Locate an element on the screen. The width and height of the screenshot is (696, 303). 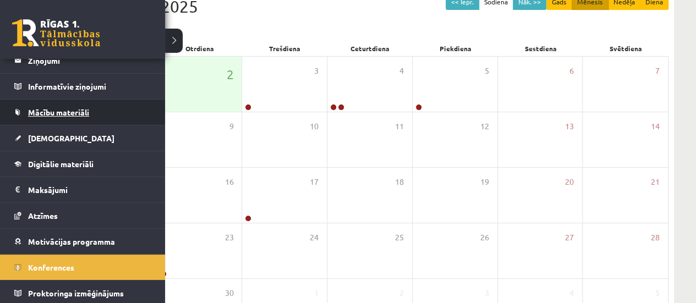
span: Proktoringa izmēģinājums is located at coordinates (76, 293).